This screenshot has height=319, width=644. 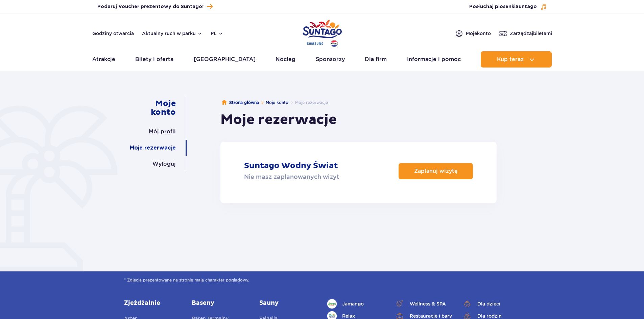 What do you see at coordinates (375, 59) in the screenshot?
I see `a: Dla firm` at bounding box center [375, 59].